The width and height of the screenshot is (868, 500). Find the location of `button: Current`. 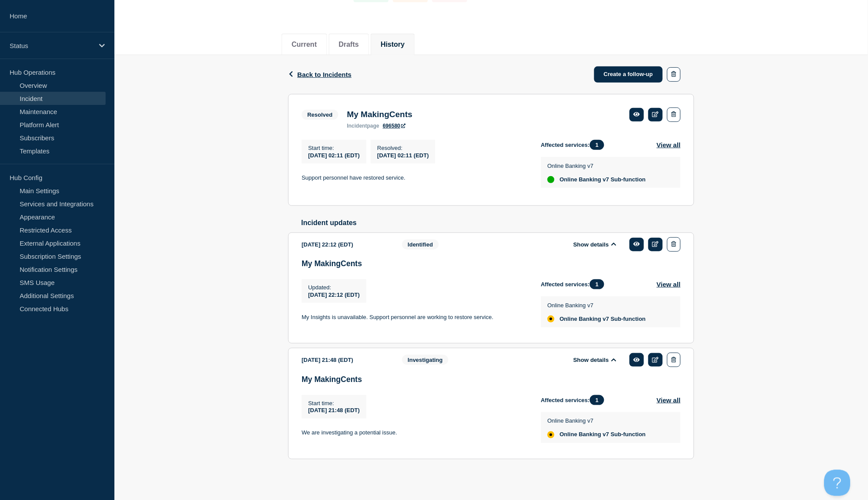

button: Current is located at coordinates (304, 44).